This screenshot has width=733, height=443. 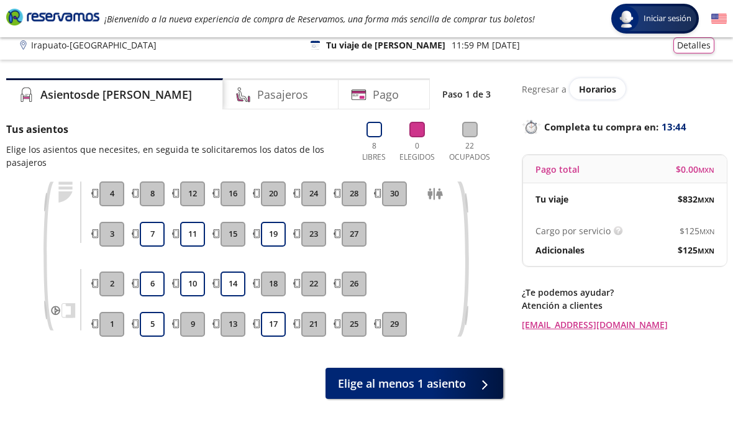 I want to click on button: 3, so click(x=112, y=234).